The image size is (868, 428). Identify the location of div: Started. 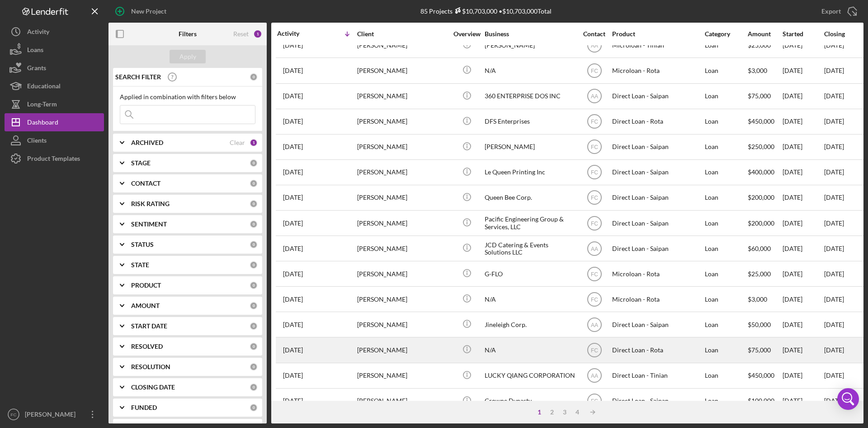
(803, 34).